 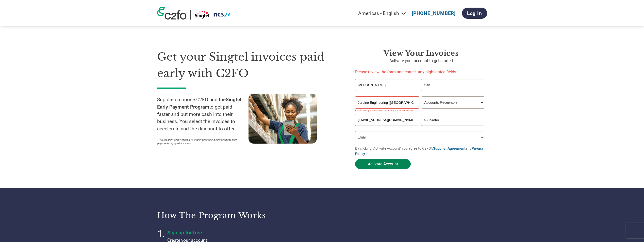 What do you see at coordinates (203, 114) in the screenshot?
I see `p: Suppliers choose C2FO and the to get paid faster and put more cash into their business. You selec...` at bounding box center [203, 114].